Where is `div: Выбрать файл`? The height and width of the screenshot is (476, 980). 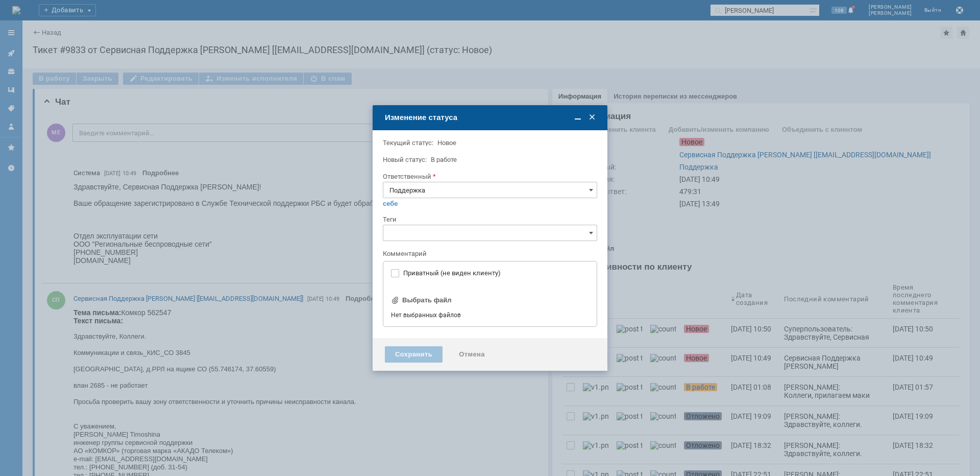 div: Выбрать файл is located at coordinates (427, 300).